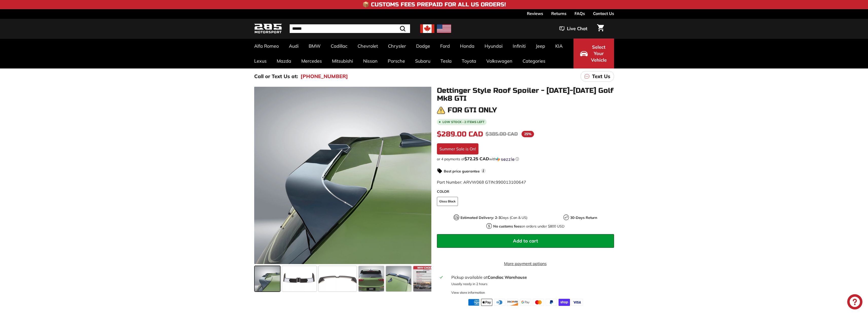 This screenshot has width=868, height=331. I want to click on strong: 30-Days Return, so click(584, 218).